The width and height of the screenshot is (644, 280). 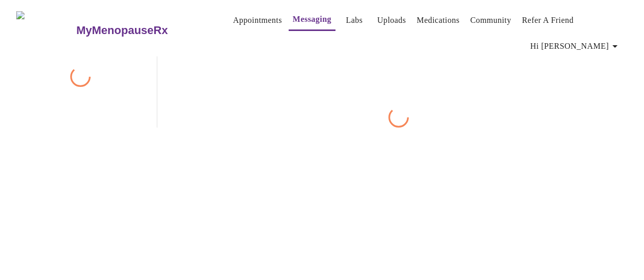 I want to click on button: Appointments, so click(x=258, y=20).